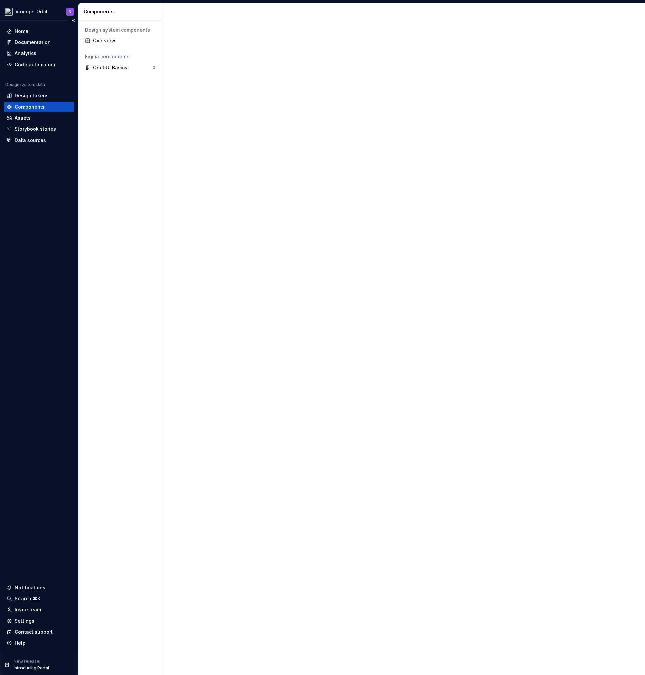 The width and height of the screenshot is (645, 675). What do you see at coordinates (35, 65) in the screenshot?
I see `div: Code automation` at bounding box center [35, 65].